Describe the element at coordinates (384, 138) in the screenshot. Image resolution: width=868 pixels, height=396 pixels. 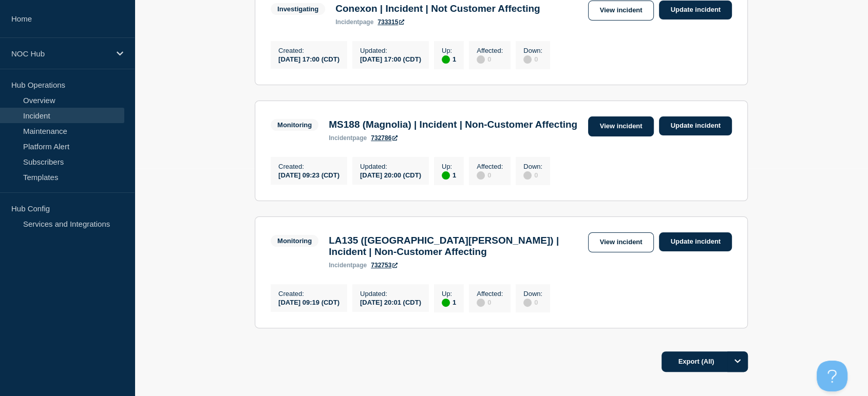
I see `a: 732786` at that location.